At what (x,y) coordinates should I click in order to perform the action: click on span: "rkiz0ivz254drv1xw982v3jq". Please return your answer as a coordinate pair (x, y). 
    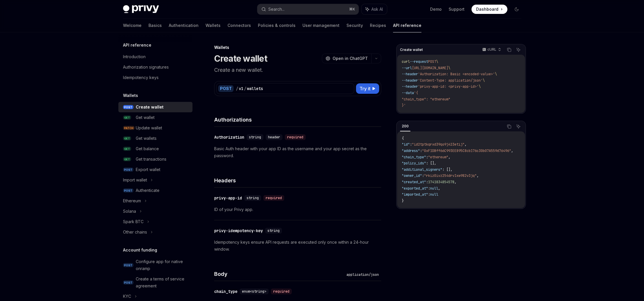
    Looking at the image, I should click on (450, 176).